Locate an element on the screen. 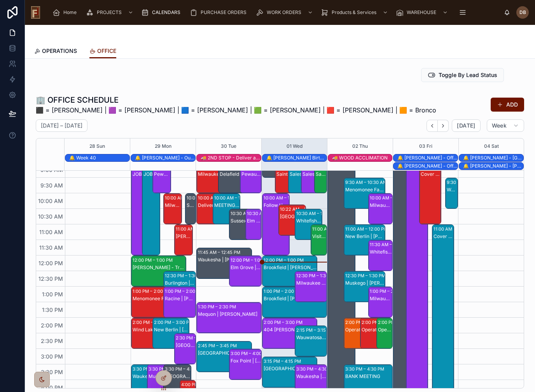 This screenshot has width=535, height=392. span: 11:30 AM is located at coordinates (51, 248).